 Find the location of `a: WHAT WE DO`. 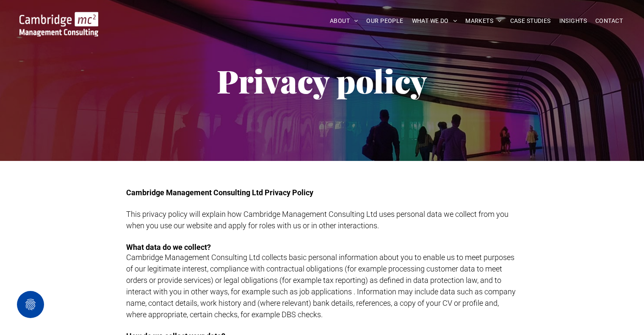

a: WHAT WE DO is located at coordinates (434, 21).